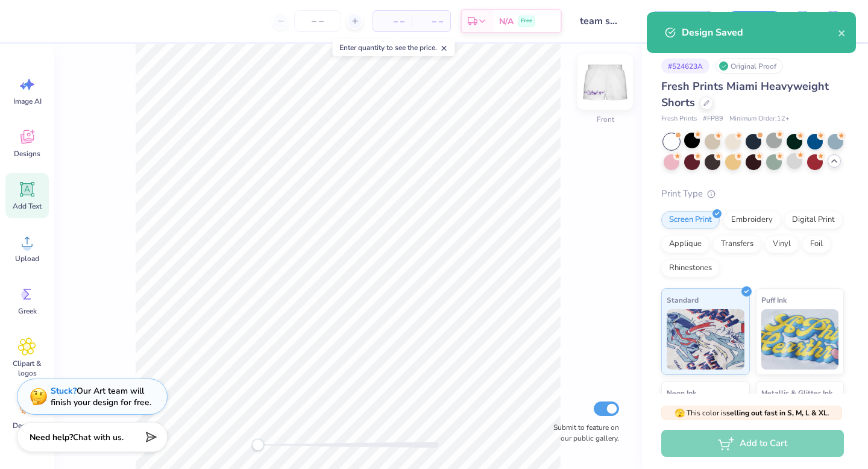  What do you see at coordinates (738, 244) in the screenshot?
I see `div: Transfers` at bounding box center [738, 244].